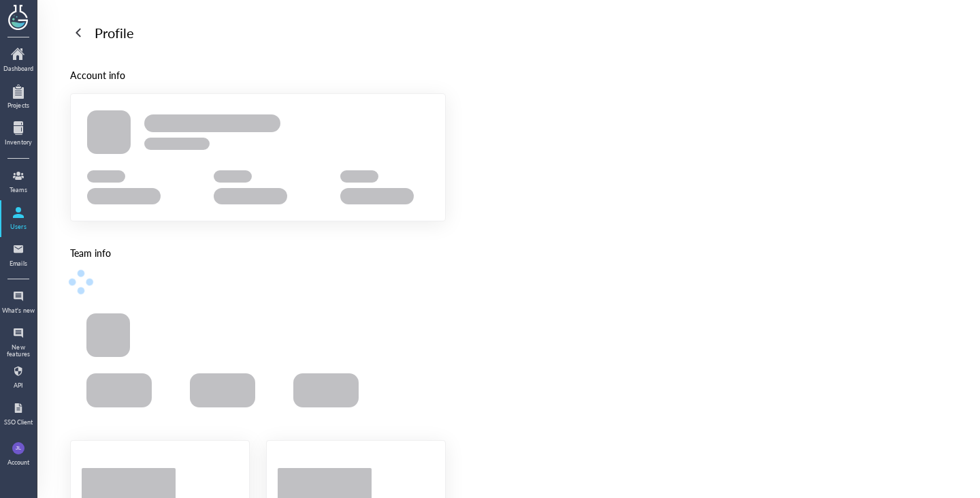 The image size is (980, 498). What do you see at coordinates (18, 385) in the screenshot?
I see `div: API` at bounding box center [18, 385].